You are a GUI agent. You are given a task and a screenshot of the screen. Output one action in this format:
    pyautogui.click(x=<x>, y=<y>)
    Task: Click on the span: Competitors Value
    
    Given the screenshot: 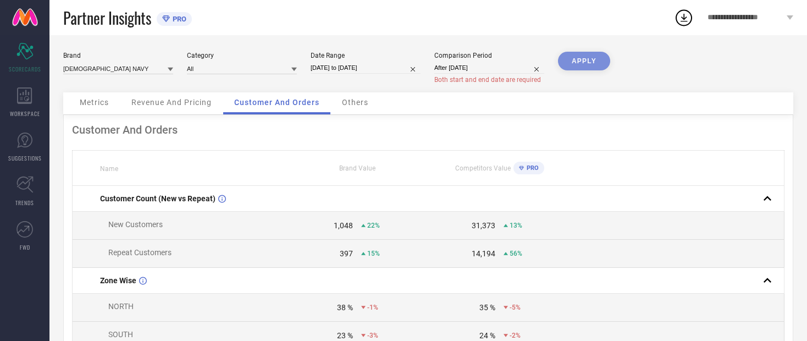 What is the action you would take?
    pyautogui.click(x=483, y=168)
    